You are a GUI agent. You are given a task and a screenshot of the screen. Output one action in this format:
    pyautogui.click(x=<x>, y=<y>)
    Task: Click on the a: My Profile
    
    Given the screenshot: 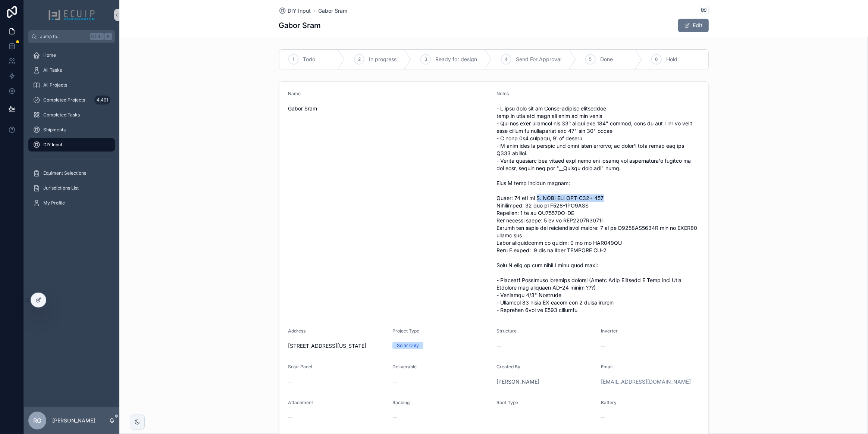 What is the action you would take?
    pyautogui.click(x=72, y=203)
    